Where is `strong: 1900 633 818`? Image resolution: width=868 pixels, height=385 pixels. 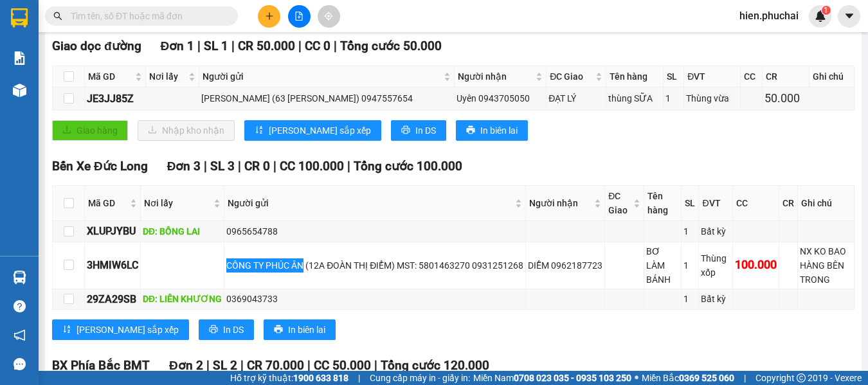
strong: 1900 633 818 is located at coordinates (321, 378).